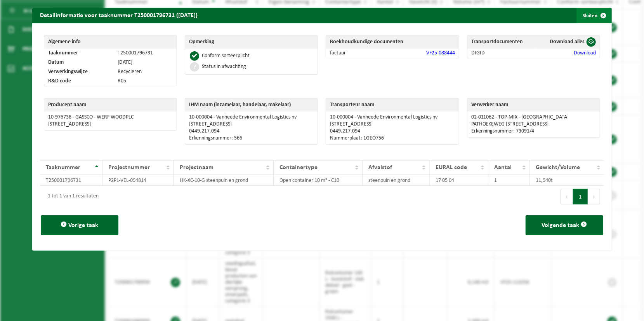  I want to click on td: steenpuin en grond, so click(396, 180).